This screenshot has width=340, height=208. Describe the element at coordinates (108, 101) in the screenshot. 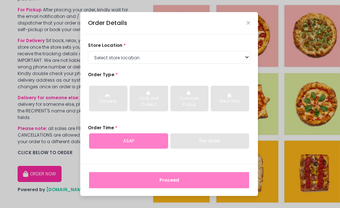

I see `div: Delivery` at that location.